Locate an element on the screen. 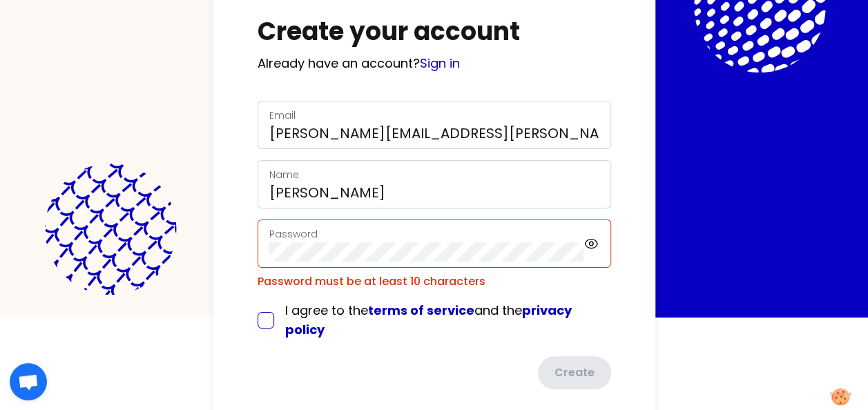  span: I agree to the and the is located at coordinates (428, 319).